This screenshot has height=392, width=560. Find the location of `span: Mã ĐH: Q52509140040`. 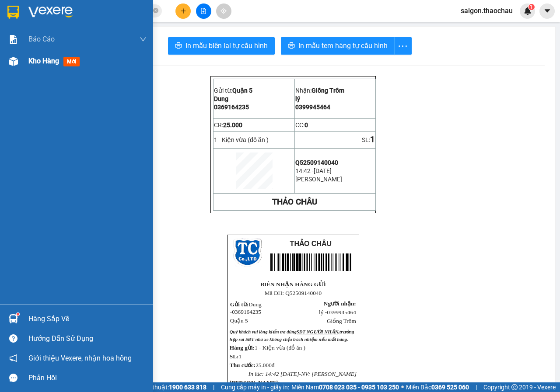

span: Mã ĐH: Q52509140040 is located at coordinates (293, 293).